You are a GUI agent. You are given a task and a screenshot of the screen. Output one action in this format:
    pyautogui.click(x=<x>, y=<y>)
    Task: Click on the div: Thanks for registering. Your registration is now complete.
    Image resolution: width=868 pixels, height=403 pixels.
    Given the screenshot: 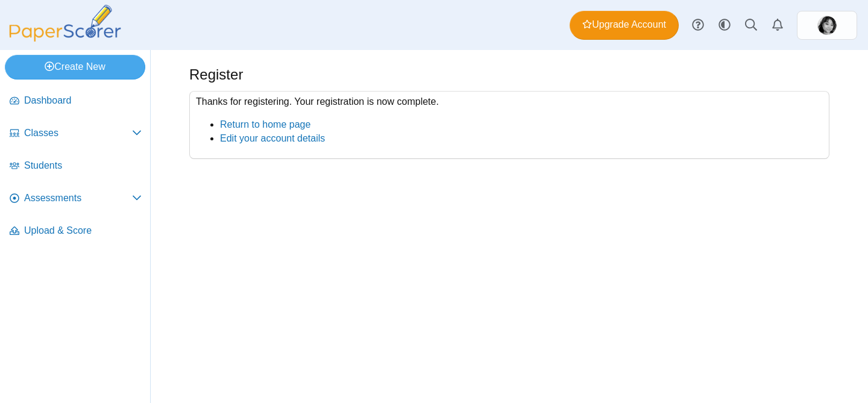 What is the action you would take?
    pyautogui.click(x=510, y=125)
    